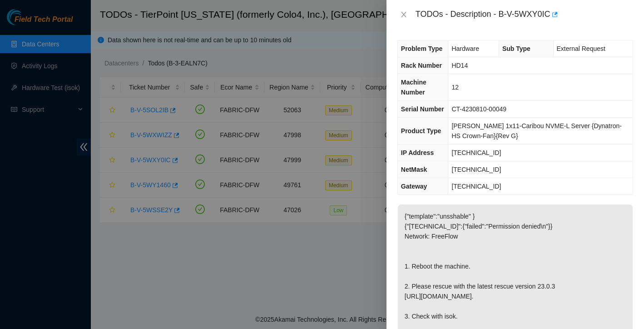  Describe the element at coordinates (465, 49) in the screenshot. I see `span: Hardware` at that location.